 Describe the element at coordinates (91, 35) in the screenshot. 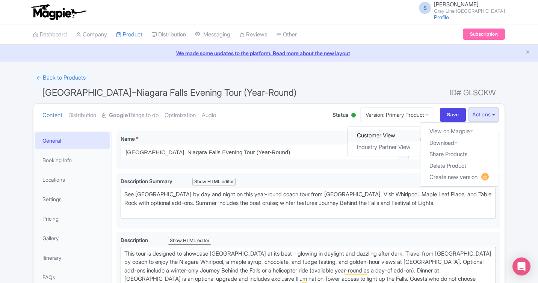

I see `a: Company` at that location.